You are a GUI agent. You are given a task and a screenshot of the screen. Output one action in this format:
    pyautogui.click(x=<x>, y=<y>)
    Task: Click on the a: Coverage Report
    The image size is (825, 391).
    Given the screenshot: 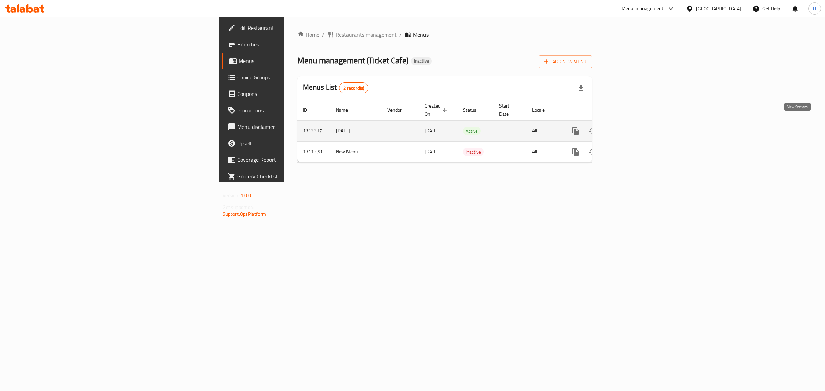 What is the action you would take?
    pyautogui.click(x=289, y=160)
    